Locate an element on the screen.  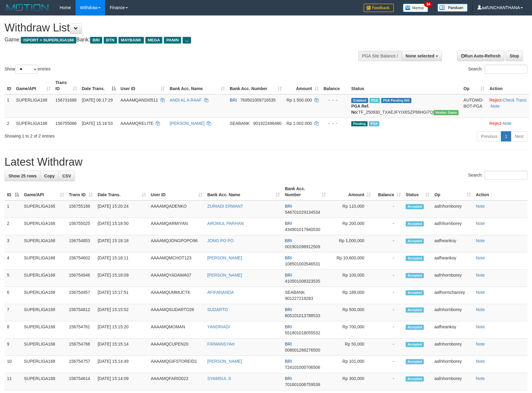
td: 5 is located at coordinates (13, 278).